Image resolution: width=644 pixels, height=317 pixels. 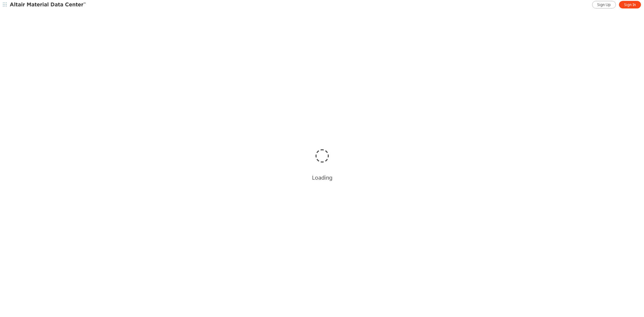 What do you see at coordinates (630, 4) in the screenshot?
I see `a: Sign In` at bounding box center [630, 4].